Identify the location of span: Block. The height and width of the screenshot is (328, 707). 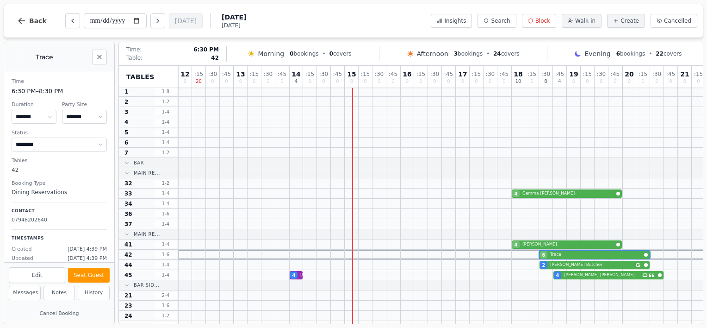
(543, 21).